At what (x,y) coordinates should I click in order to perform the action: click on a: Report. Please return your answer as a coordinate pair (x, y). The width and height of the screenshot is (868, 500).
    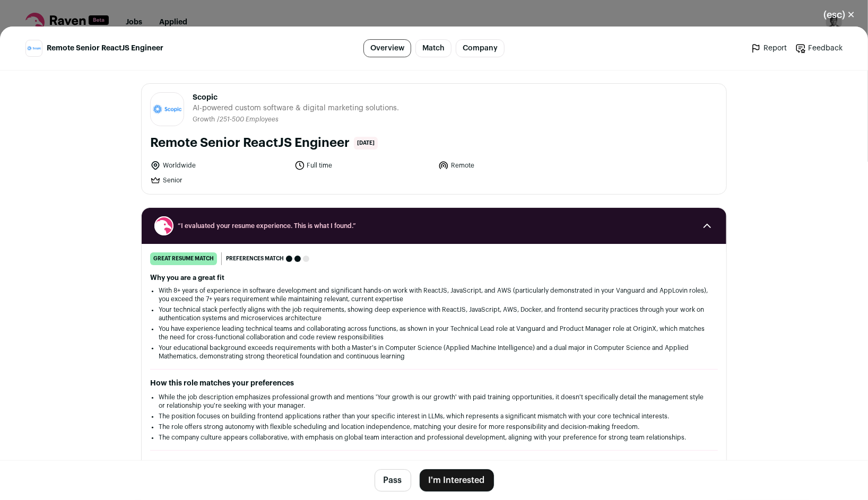
    Looking at the image, I should click on (769, 49).